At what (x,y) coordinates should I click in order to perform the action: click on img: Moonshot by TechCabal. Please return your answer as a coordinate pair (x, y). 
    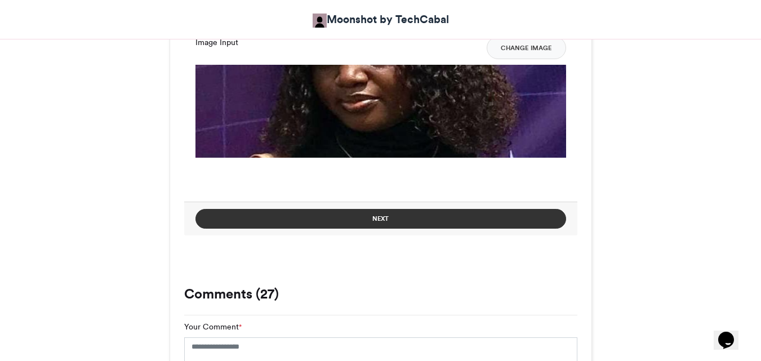
    Looking at the image, I should click on (319, 20).